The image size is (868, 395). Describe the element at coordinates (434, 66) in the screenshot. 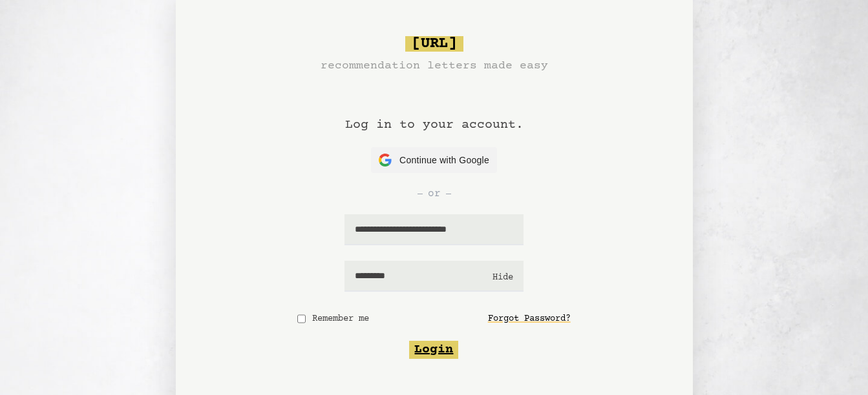

I see `h3: recommendation letters made easy` at that location.